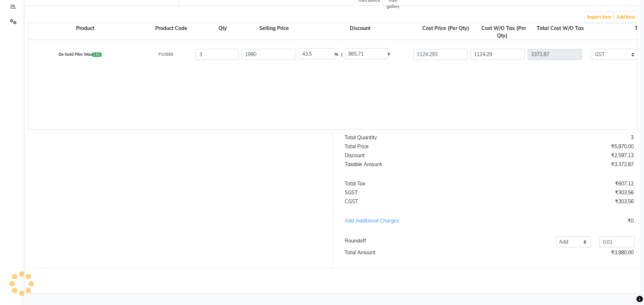  Describe the element at coordinates (564, 184) in the screenshot. I see `div: ₹607.12` at that location.